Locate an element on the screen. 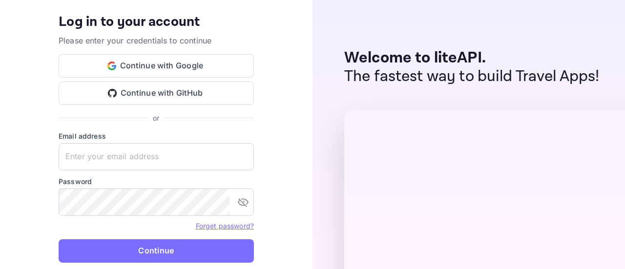 The height and width of the screenshot is (269, 625). button: toggle password visibility is located at coordinates (243, 202).